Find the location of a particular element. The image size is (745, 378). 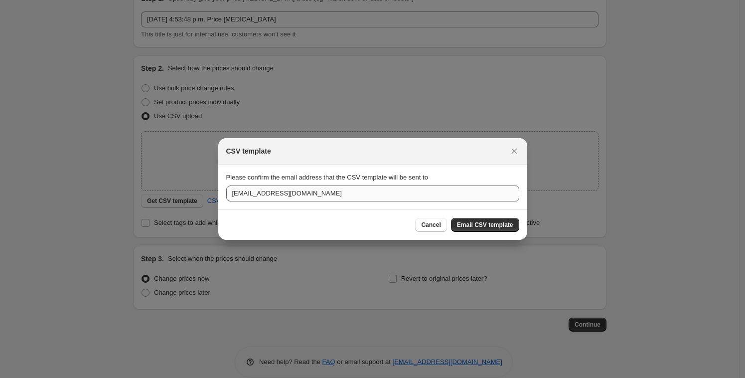

button: Email CSV template is located at coordinates (485, 225).